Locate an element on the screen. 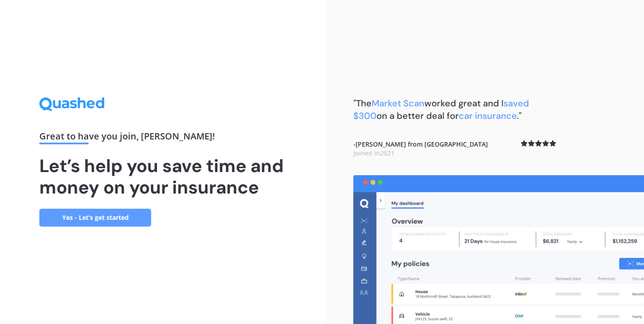  img: dashboard.webp is located at coordinates (498, 249).